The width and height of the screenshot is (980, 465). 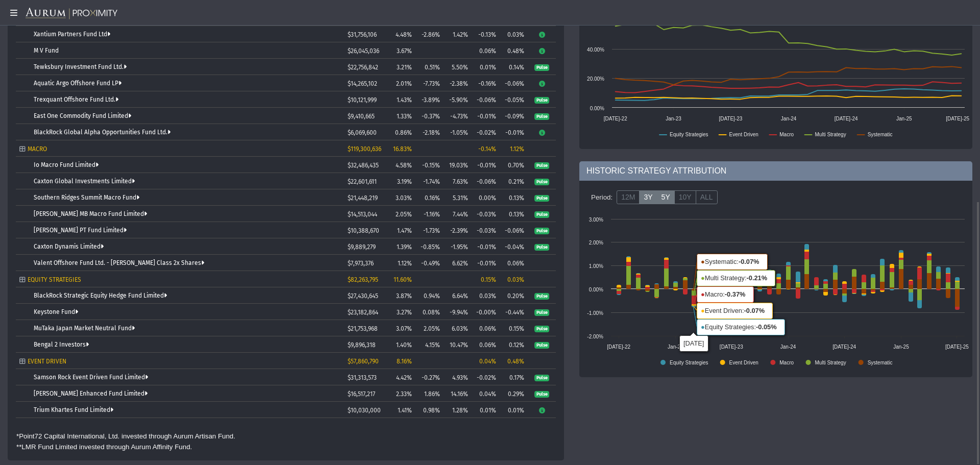 What do you see at coordinates (429, 214) in the screenshot?
I see `td: -1.16%` at bounding box center [429, 214].